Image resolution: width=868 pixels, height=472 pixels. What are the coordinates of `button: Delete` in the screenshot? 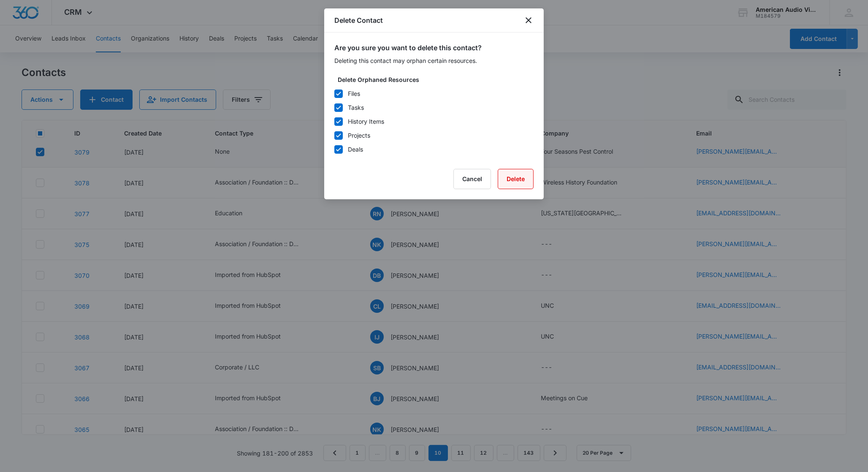 It's located at (515, 179).